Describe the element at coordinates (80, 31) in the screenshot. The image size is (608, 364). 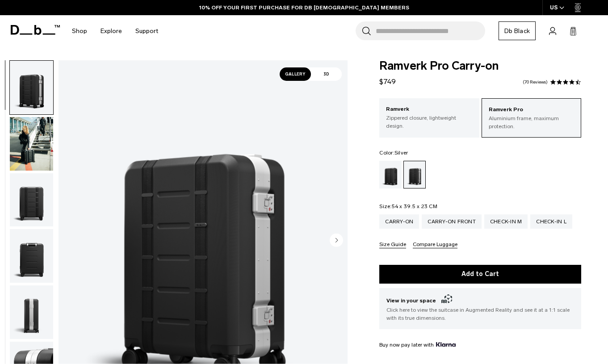
I see `a: Shop` at that location.